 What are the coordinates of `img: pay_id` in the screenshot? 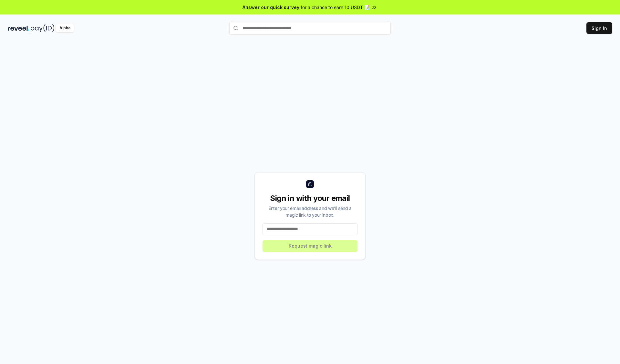 It's located at (43, 28).